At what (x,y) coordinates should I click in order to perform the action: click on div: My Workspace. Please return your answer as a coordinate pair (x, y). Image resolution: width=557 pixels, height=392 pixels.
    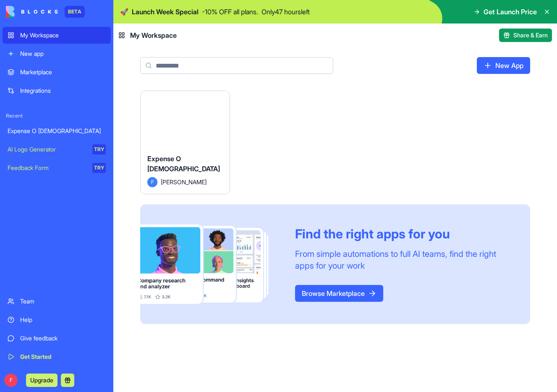
    Looking at the image, I should click on (63, 35).